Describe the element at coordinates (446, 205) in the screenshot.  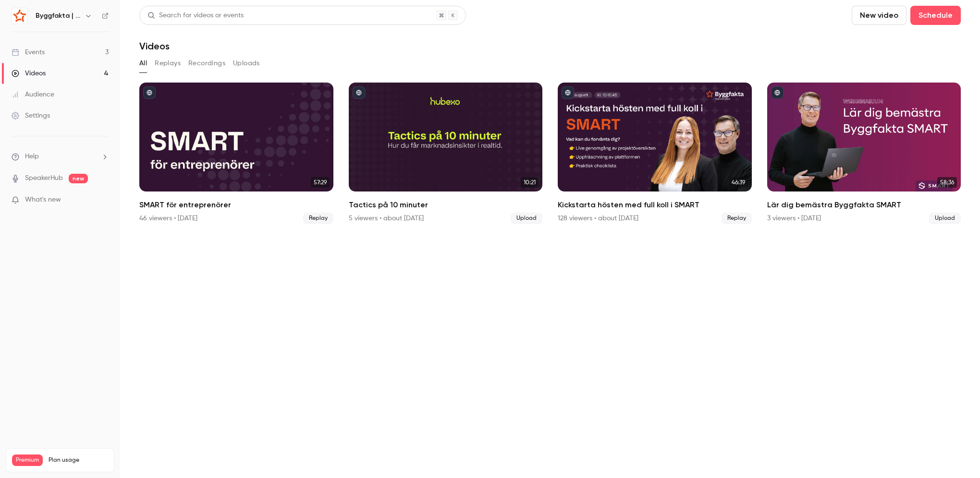
I see `h2: Tactics på 10 minuter` at that location.